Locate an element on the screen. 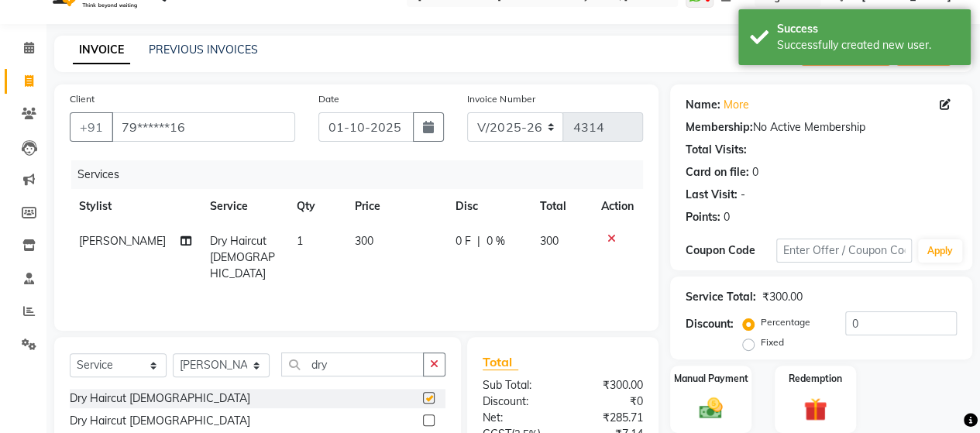 The width and height of the screenshot is (980, 433). div: Points: is located at coordinates (703, 217).